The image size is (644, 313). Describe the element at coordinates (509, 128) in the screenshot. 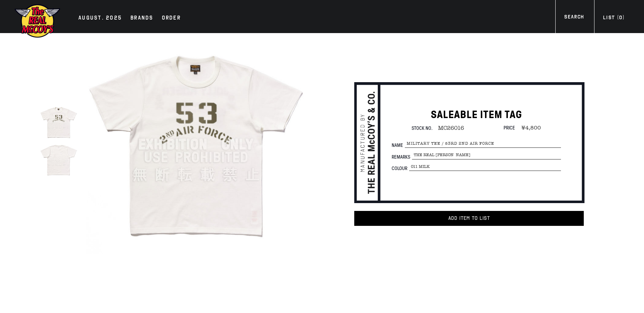

I see `span: Price` at that location.